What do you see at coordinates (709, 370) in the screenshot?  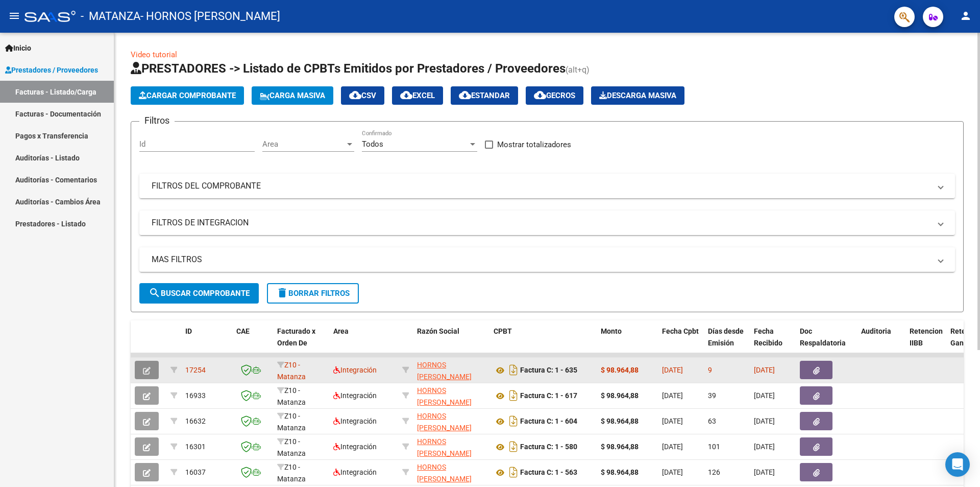 I see `span: 9` at bounding box center [709, 370].